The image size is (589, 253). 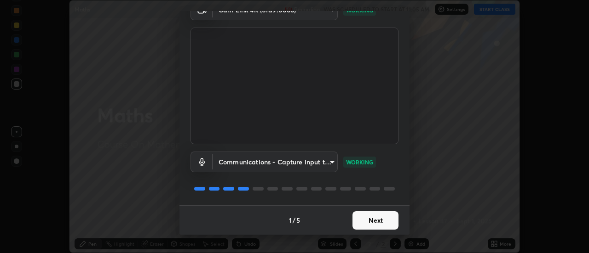 I want to click on h4: 1, so click(x=290, y=220).